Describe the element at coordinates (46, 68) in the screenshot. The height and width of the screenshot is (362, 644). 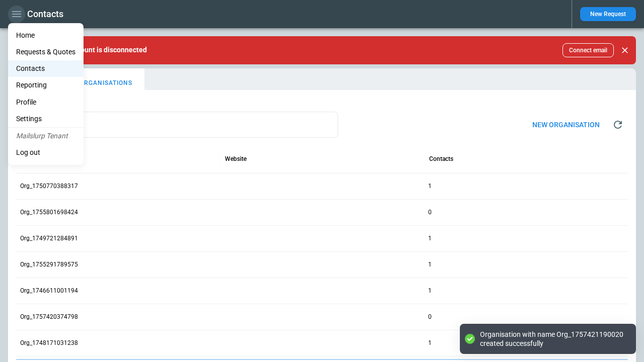
I see `li: Contacts` at that location.